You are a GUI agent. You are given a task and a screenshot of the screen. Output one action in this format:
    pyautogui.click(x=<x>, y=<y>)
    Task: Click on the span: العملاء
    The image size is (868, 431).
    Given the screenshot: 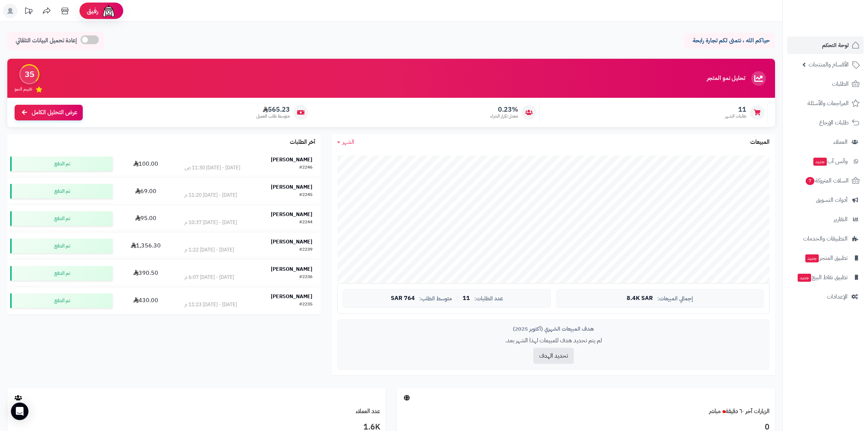 What is the action you would take?
    pyautogui.click(x=841, y=142)
    